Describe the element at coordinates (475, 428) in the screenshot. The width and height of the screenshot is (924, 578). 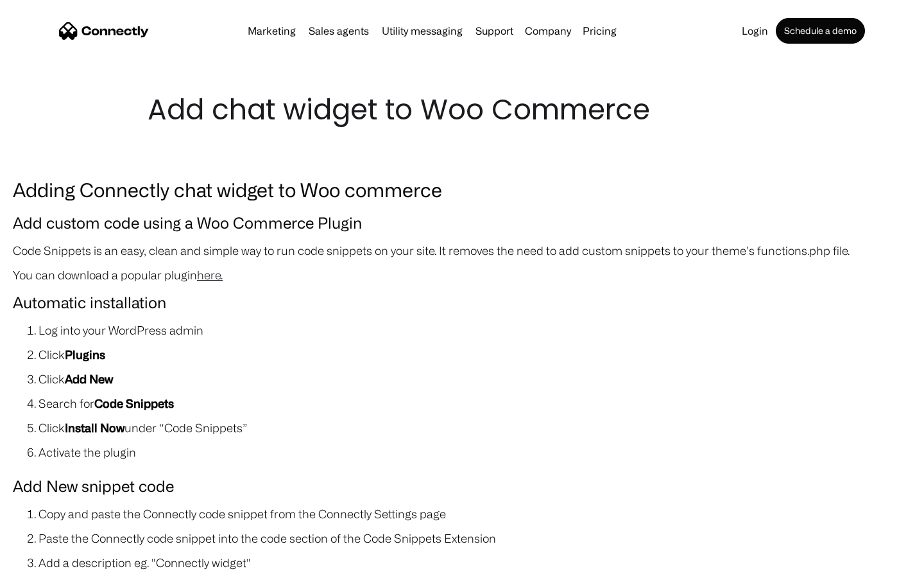
I see `li: Click under “Code Snippets”` at that location.